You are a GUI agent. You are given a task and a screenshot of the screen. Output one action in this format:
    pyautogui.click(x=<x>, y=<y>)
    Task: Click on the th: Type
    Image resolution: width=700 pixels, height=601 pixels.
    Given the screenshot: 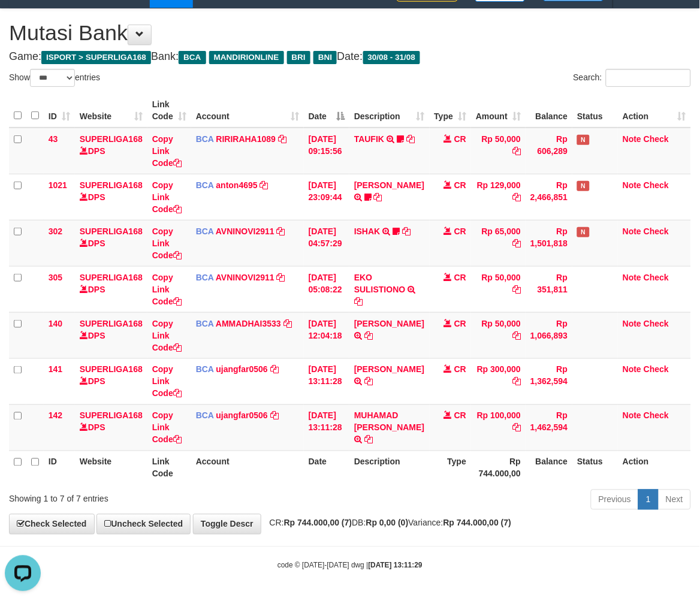 What is the action you would take?
    pyautogui.click(x=450, y=467)
    